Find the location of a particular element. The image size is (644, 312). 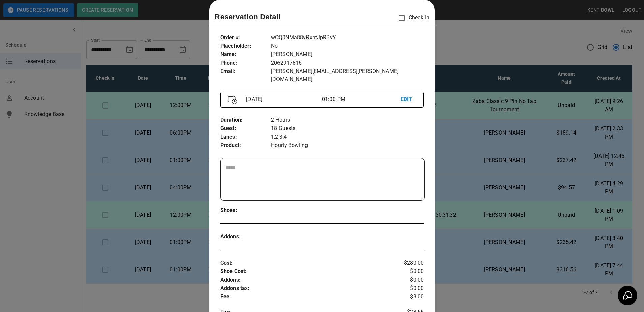

p: Addons tax : is located at coordinates (305, 288).